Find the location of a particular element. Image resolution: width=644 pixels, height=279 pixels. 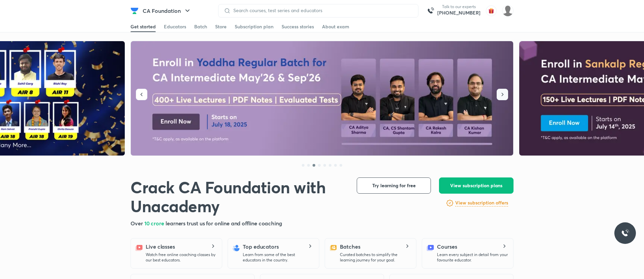

input: Search courses, test series and educators is located at coordinates (321, 11).